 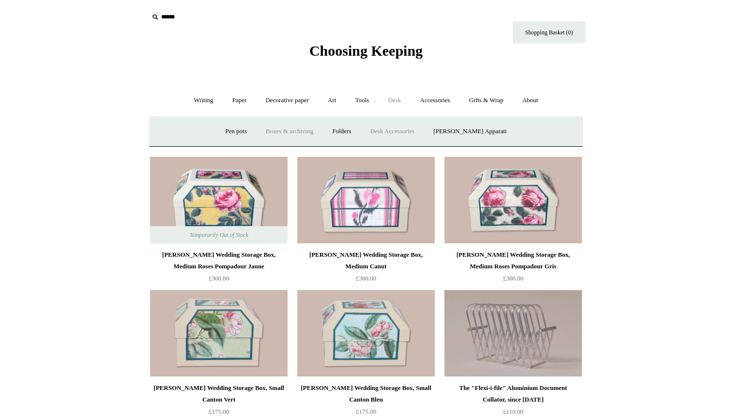 I want to click on a: Antoinette Poisson Wedding Storage Box, Medium Canut Antoinette Poisson Wedding Storage Box, Medi..., so click(x=366, y=200).